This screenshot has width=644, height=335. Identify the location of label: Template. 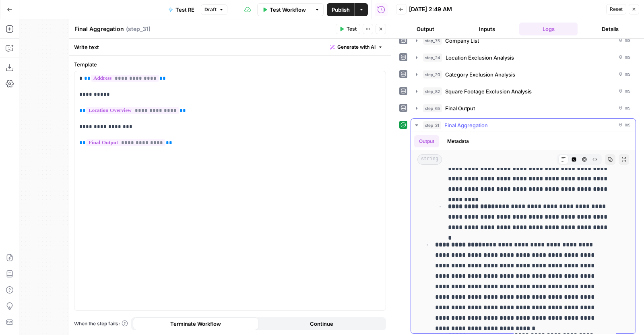
(230, 64).